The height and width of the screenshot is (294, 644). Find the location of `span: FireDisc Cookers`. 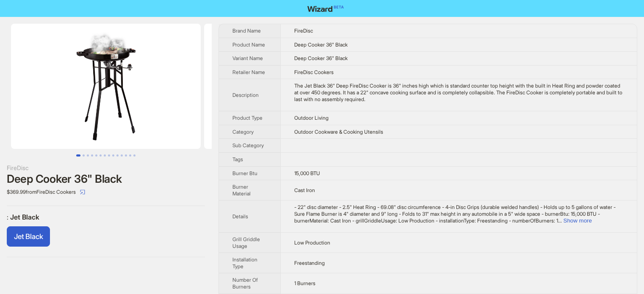

span: FireDisc Cookers is located at coordinates (313, 72).